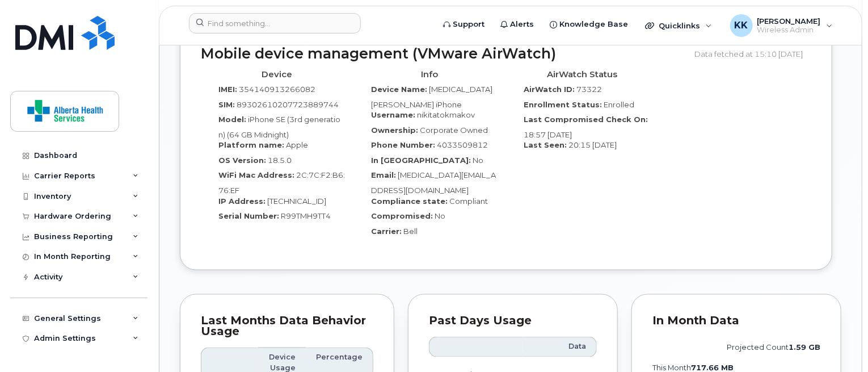 The height and width of the screenshot is (372, 868). What do you see at coordinates (296, 144) in the screenshot?
I see `span: Apple` at bounding box center [296, 144].